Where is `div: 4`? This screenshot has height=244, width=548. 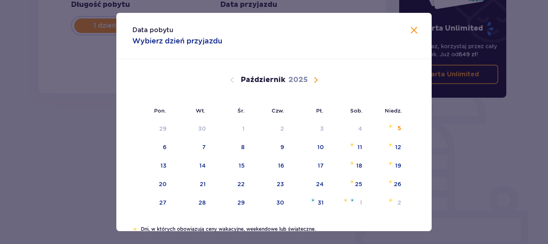
div: 4 is located at coordinates (360, 128).